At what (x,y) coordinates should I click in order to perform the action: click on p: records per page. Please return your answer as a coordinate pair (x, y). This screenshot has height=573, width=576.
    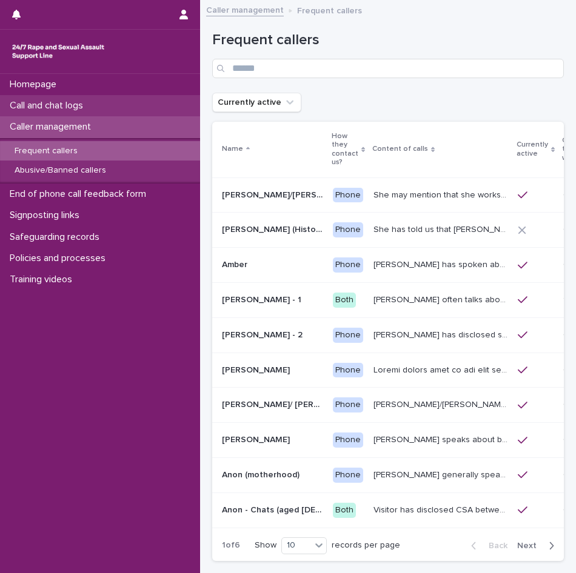
    Looking at the image, I should click on (365, 545).